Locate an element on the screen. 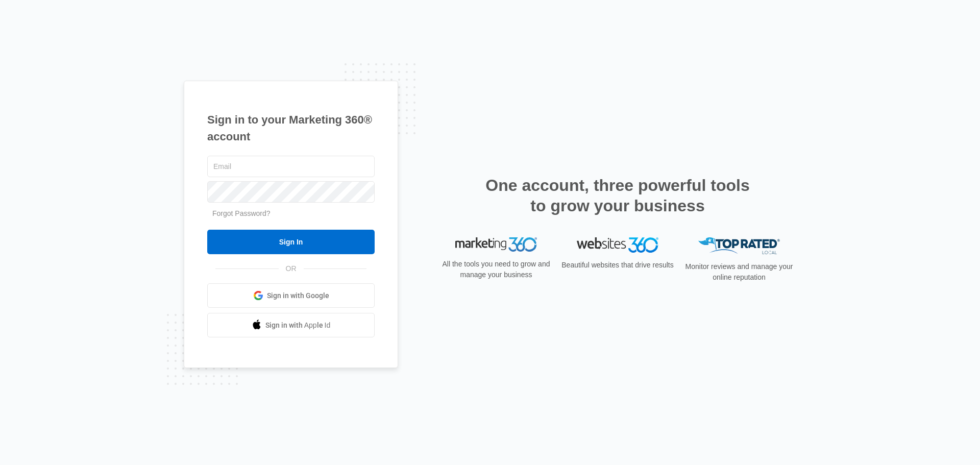 This screenshot has height=465, width=980. span: OR is located at coordinates (291, 269).